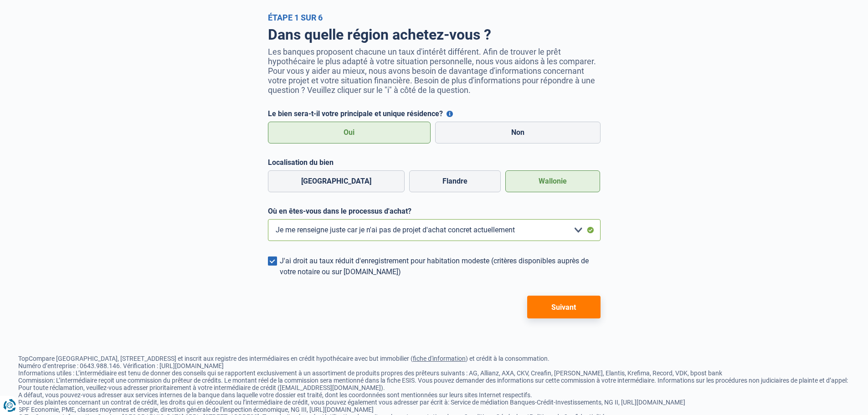 The height and width of the screenshot is (415, 868). I want to click on button: Suivant, so click(564, 307).